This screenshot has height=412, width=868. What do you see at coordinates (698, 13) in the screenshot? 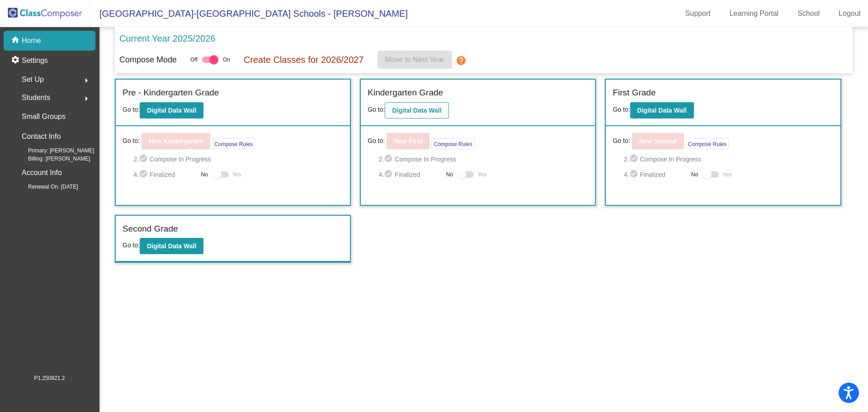
I see `a: Support` at bounding box center [698, 13].